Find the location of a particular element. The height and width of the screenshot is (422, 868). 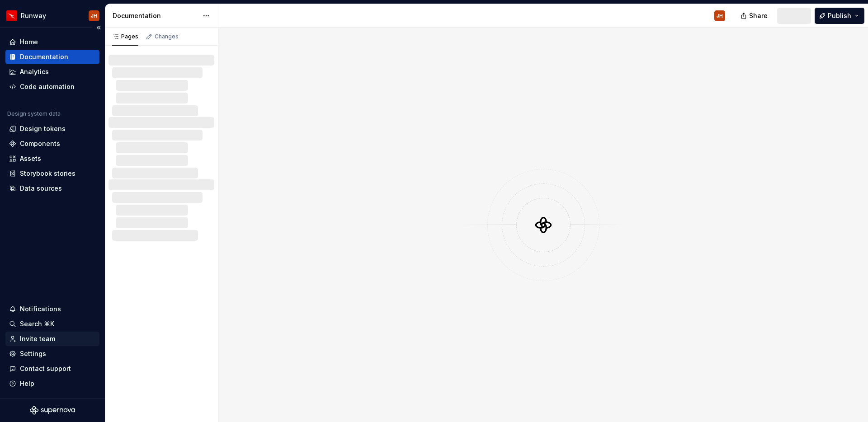

div: Invite team is located at coordinates (37, 339).